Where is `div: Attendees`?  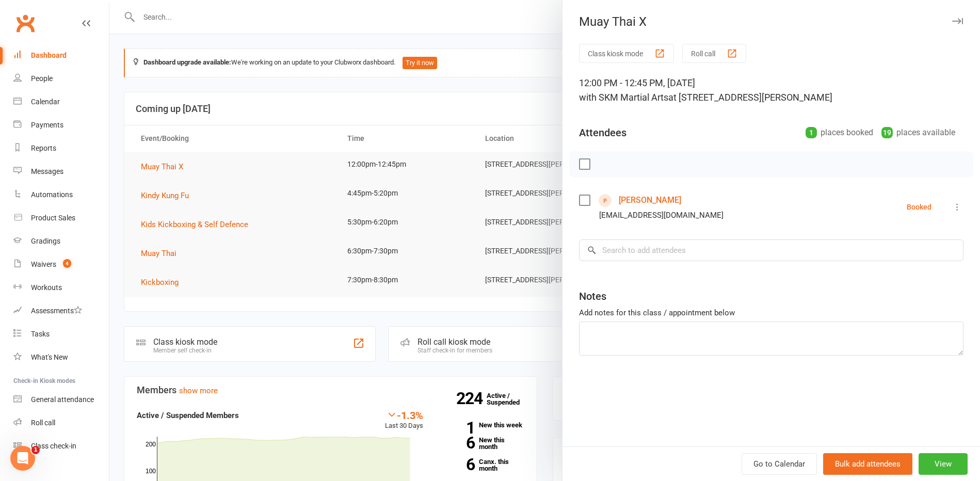
div: Attendees is located at coordinates (603, 133).